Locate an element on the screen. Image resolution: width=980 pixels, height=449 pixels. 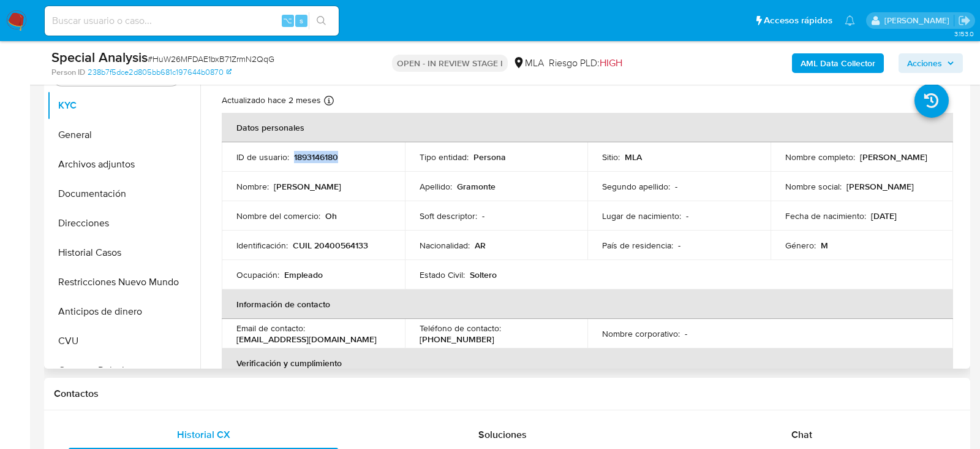
p: Estado Civil : is located at coordinates (442, 275).